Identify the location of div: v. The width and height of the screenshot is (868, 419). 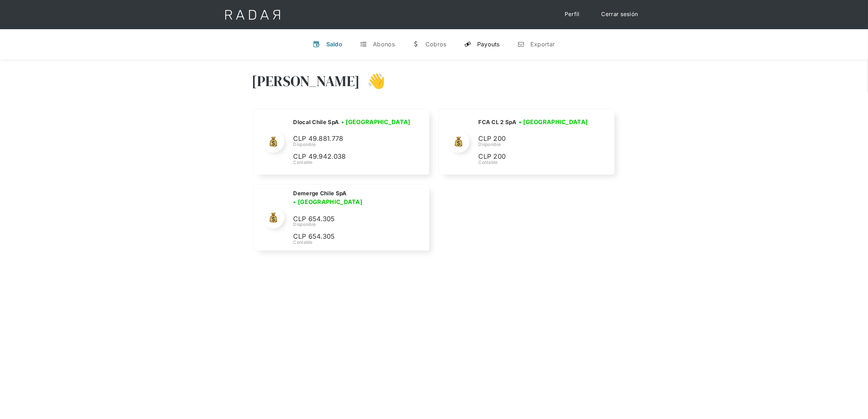
(316, 44).